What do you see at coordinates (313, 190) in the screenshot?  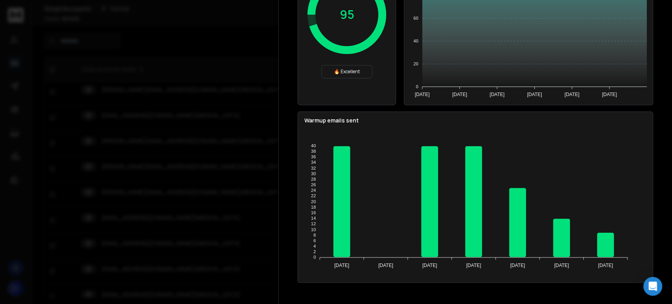 I see `tspan: 24` at bounding box center [313, 190].